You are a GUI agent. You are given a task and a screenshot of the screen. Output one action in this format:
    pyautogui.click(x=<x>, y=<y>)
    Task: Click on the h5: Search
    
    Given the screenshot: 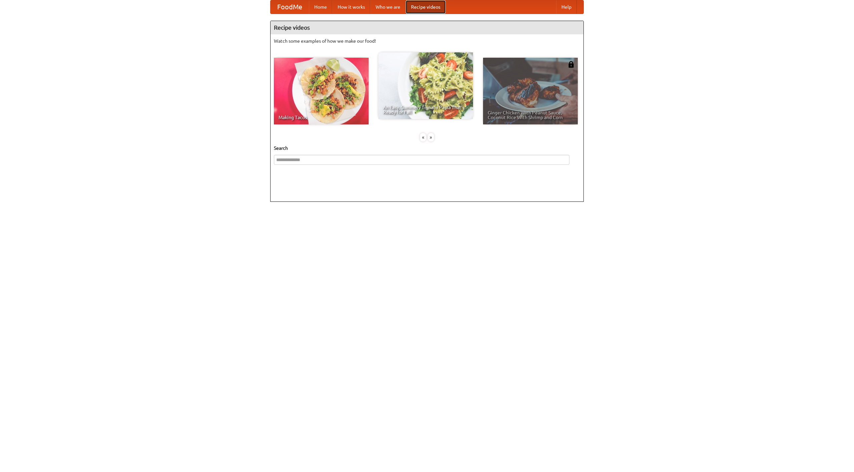 What is the action you would take?
    pyautogui.click(x=427, y=148)
    